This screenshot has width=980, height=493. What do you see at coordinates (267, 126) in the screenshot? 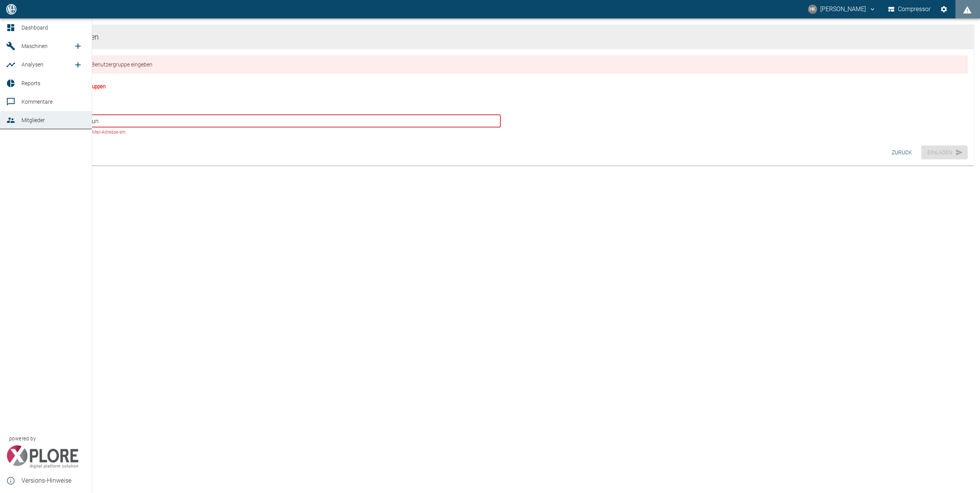
I see `div: Bitte tragen Sie eine valide E-Mail-Adresse ein.` at bounding box center [267, 126].